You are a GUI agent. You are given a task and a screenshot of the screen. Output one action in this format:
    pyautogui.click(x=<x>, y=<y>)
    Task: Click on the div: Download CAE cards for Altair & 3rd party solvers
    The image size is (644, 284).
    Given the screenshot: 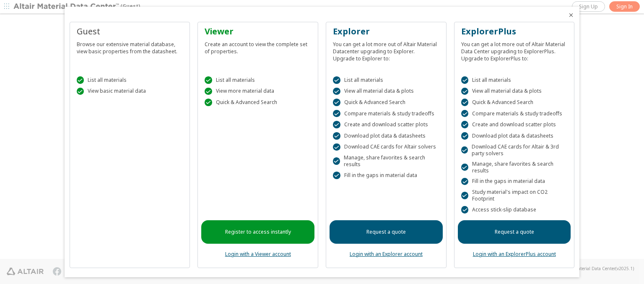 What is the action you would take?
    pyautogui.click(x=514, y=150)
    